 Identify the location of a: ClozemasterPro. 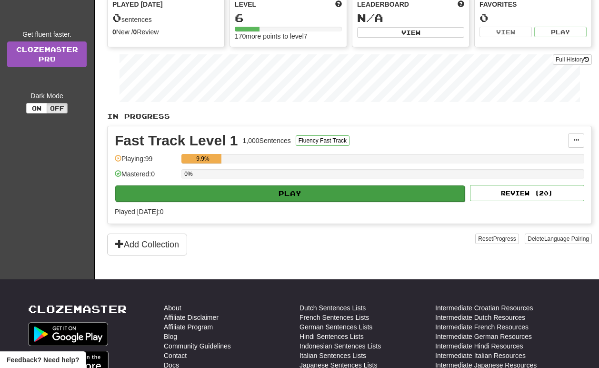
(47, 54).